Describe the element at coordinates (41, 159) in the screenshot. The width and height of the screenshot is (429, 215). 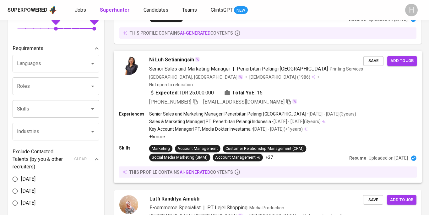
I see `p: Exclude Contacted Talents (by you & other recruiters)` at that location.